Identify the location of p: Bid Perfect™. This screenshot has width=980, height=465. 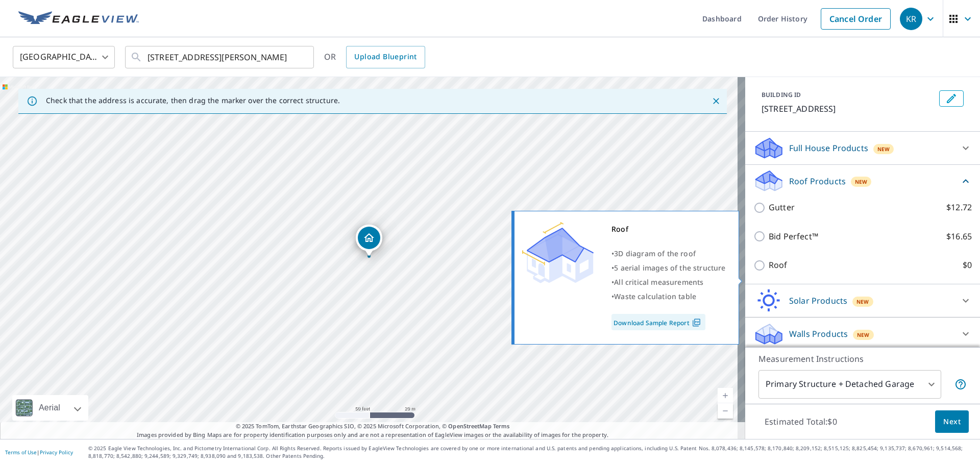
(794, 236).